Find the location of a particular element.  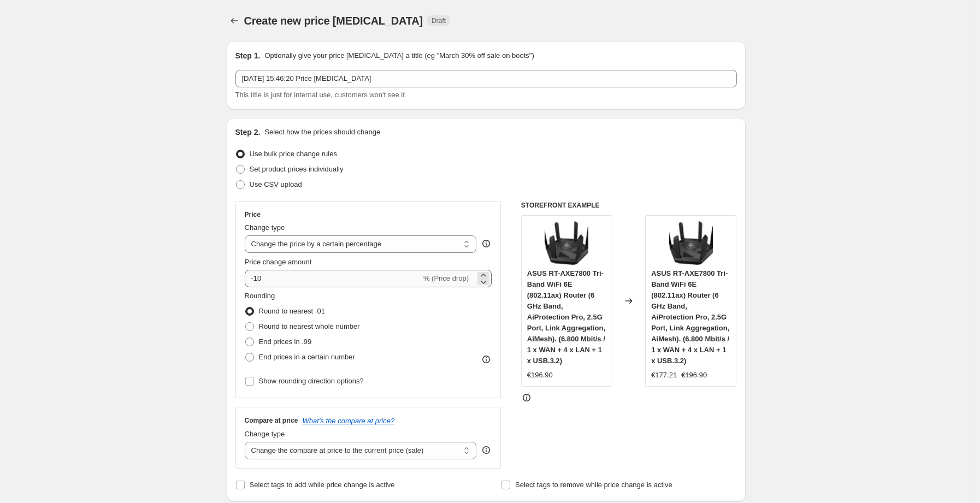

h2: Step 1. is located at coordinates (248, 55).